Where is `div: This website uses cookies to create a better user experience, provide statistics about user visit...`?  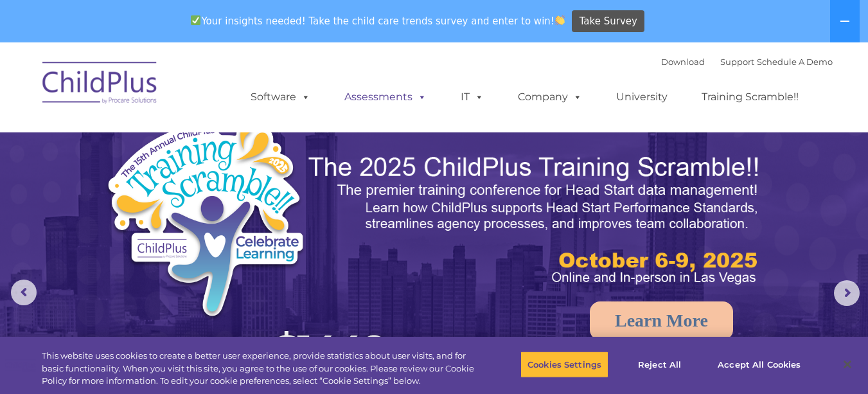 div: This website uses cookies to create a better user experience, provide statistics about user visit... is located at coordinates (260, 368).